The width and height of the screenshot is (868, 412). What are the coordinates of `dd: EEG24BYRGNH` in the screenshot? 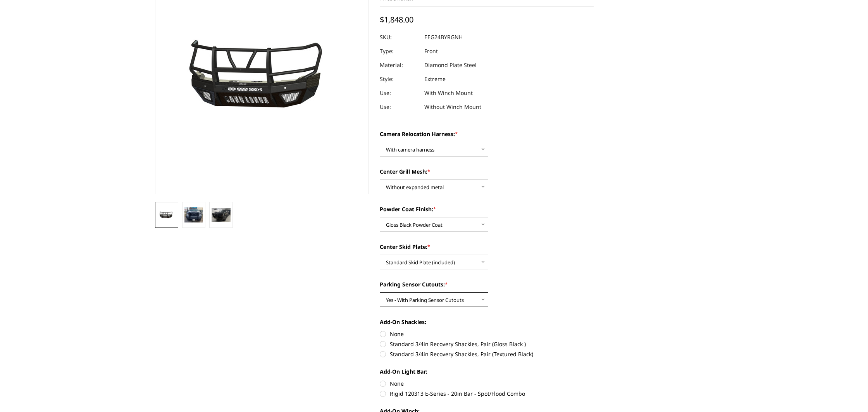 It's located at (443, 37).